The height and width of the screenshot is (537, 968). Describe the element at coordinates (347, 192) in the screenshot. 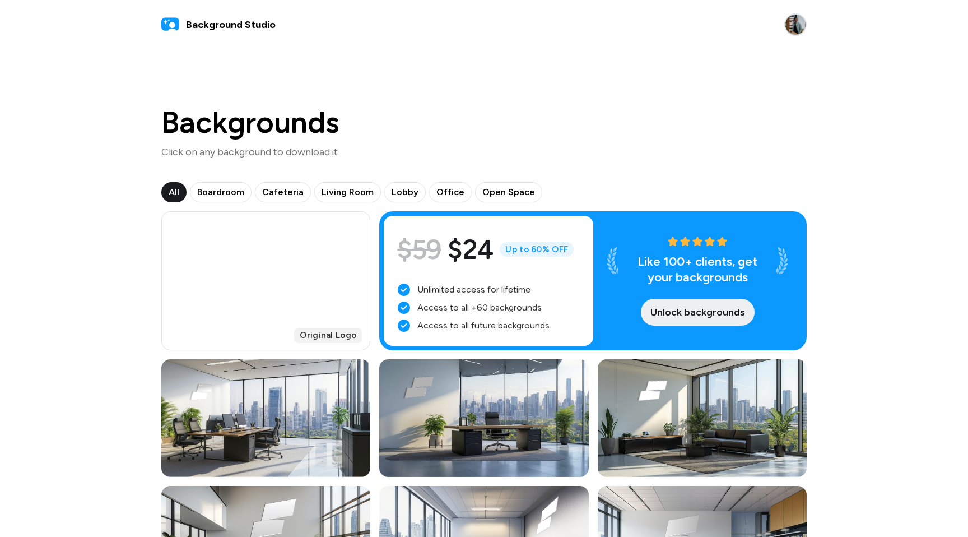

I see `span: Living Room` at that location.